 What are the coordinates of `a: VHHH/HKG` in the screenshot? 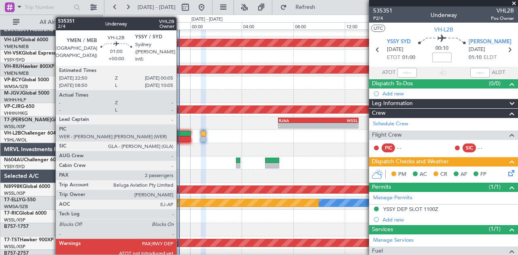 It's located at (16, 113).